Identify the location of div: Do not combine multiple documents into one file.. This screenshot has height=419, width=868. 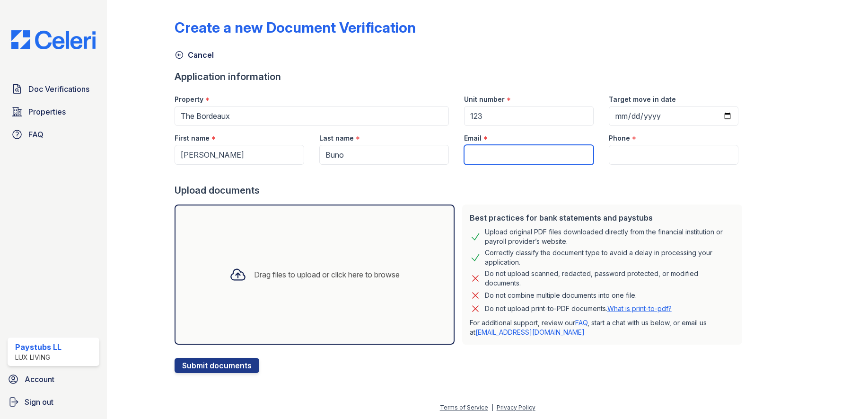
(561, 296).